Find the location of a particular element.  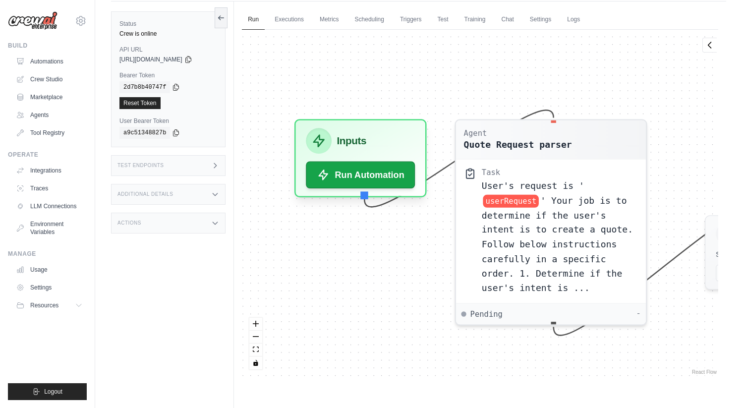

h3: Inputs is located at coordinates (352, 141).